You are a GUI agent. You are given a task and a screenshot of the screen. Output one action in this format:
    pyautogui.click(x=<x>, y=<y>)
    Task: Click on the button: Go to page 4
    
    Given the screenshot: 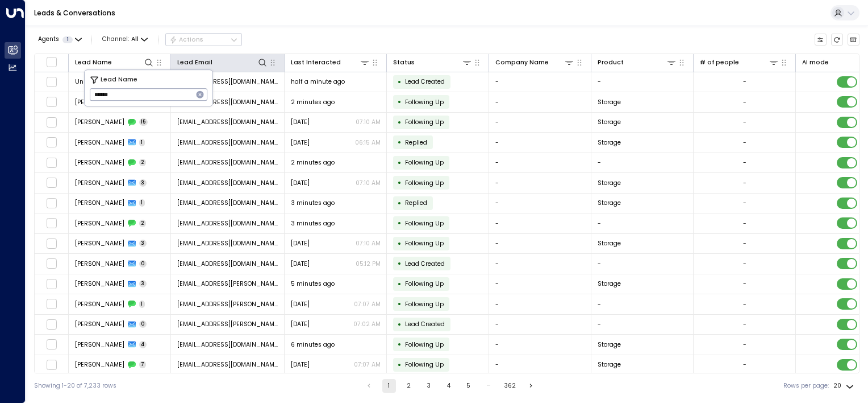 What is the action you would take?
    pyautogui.click(x=449, y=385)
    